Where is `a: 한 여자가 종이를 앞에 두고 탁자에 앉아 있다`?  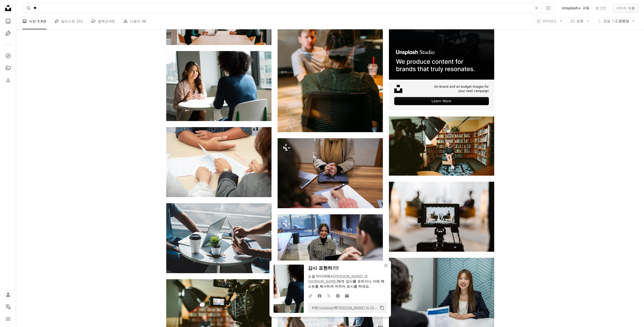
a: 한 여자가 종이를 앞에 두고 탁자에 앉아 있다 is located at coordinates (442, 293).